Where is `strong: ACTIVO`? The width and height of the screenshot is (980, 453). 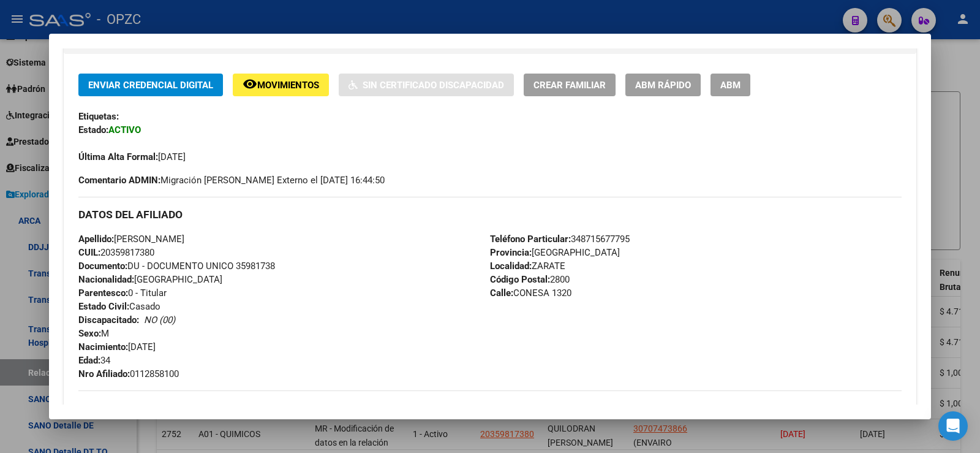
strong: ACTIVO is located at coordinates (124, 130).